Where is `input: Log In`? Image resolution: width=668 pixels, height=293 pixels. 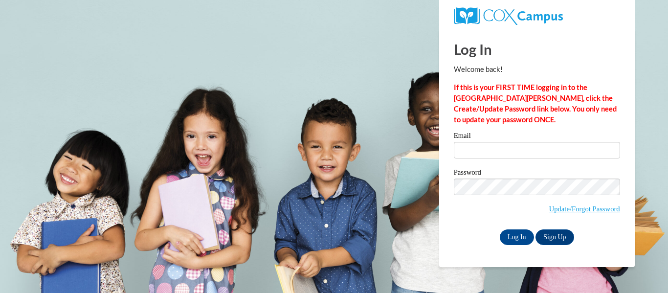 input: Log In is located at coordinates (517, 237).